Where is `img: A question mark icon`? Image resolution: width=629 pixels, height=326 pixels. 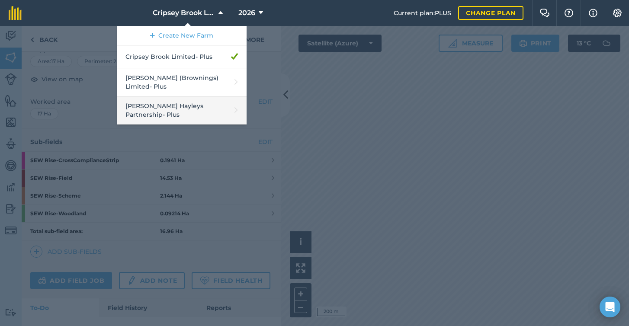
img: A question mark icon is located at coordinates (568, 13).